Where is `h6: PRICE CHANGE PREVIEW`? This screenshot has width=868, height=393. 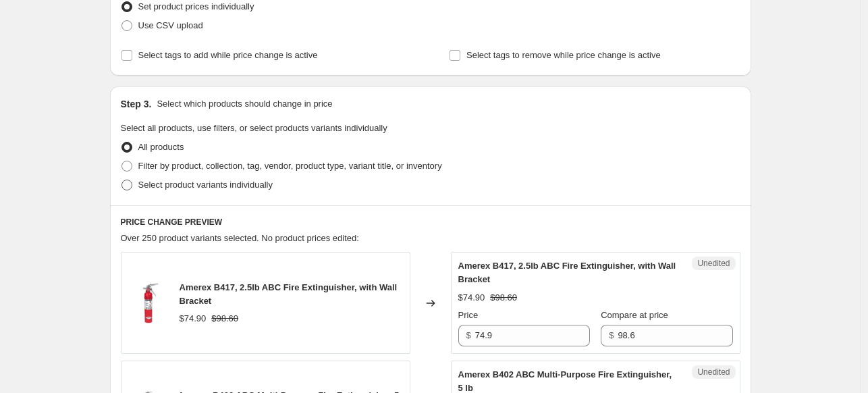 h6: PRICE CHANGE PREVIEW is located at coordinates (430, 222).